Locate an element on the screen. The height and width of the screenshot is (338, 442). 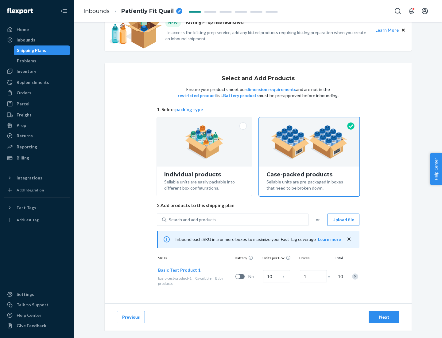
button: Open Search Box is located at coordinates (398, 11).